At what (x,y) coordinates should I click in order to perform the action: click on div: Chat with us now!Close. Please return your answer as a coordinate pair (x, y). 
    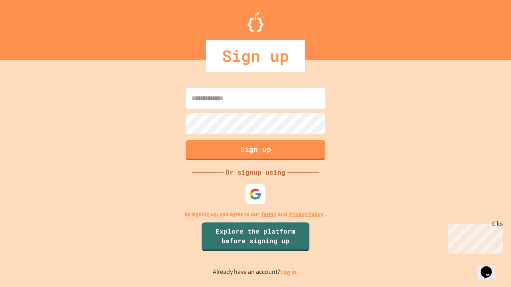
    Looking at the image, I should click on (29, 27).